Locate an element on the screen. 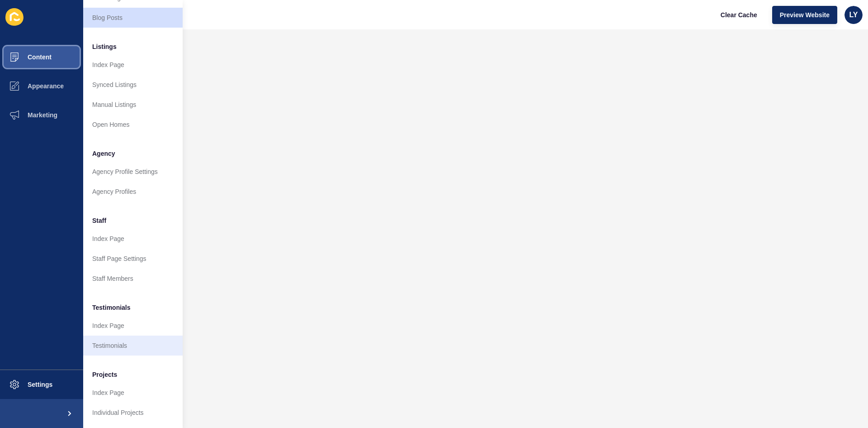 This screenshot has width=868, height=428. a: Agency Profiles is located at coordinates (133, 192).